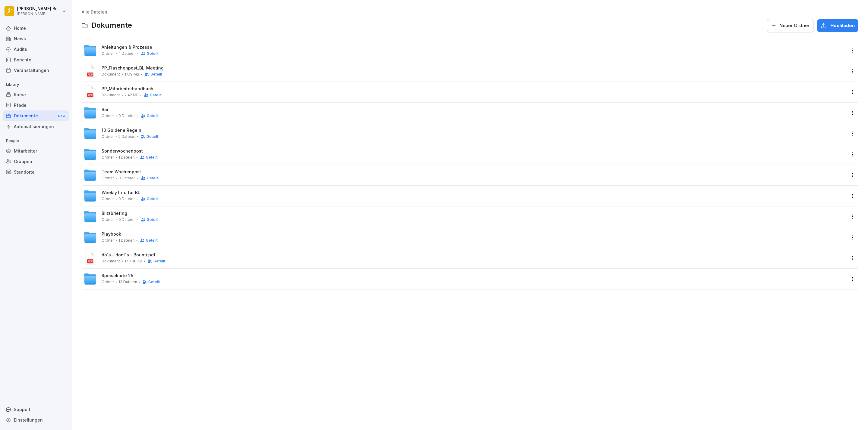 The height and width of the screenshot is (430, 868). Describe the element at coordinates (121, 193) in the screenshot. I see `span: Weekly Info für BL` at that location.